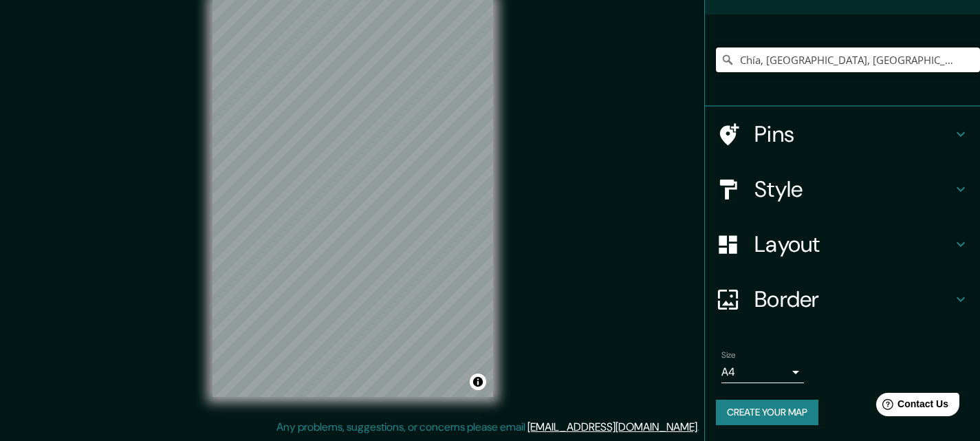 The image size is (980, 441). I want to click on span: Contact Us, so click(65, 17).